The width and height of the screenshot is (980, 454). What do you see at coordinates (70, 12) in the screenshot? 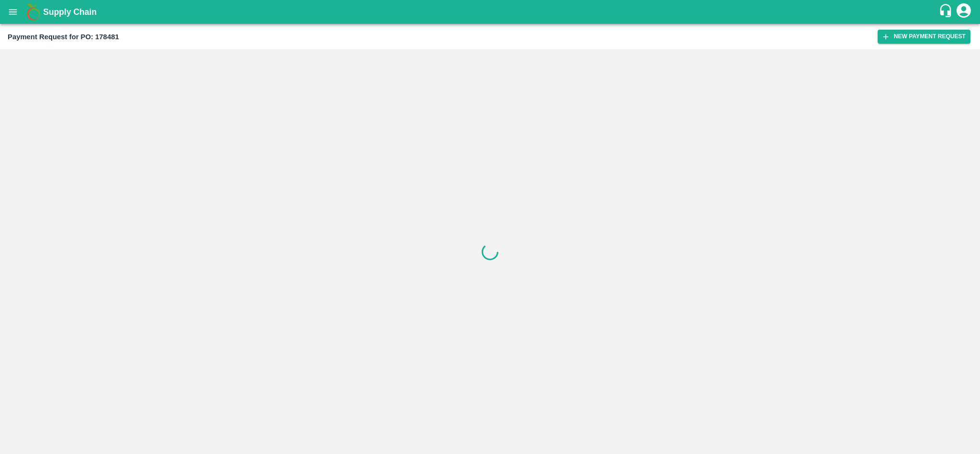
I see `b: Supply Chain` at bounding box center [70, 12].